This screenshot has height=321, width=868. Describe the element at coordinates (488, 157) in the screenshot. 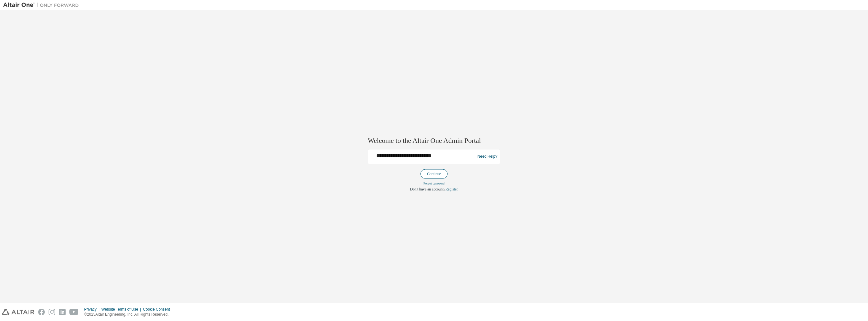

I see `a: Need Help?` at that location.